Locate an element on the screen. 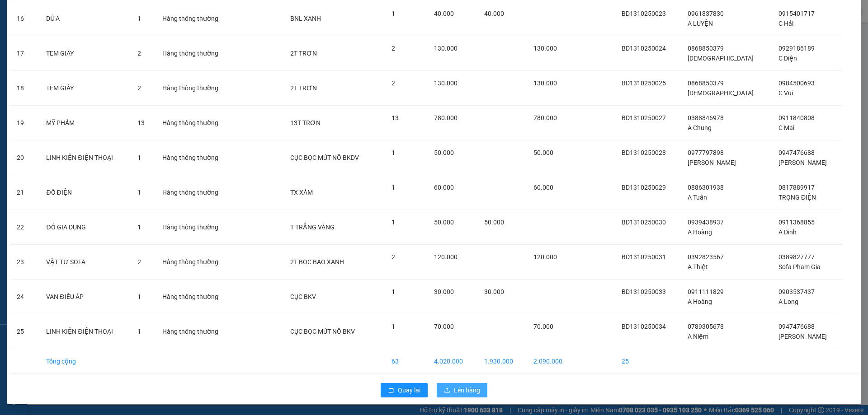 The image size is (868, 415). td: VAN ĐIỀU ÁP is located at coordinates (85, 297).